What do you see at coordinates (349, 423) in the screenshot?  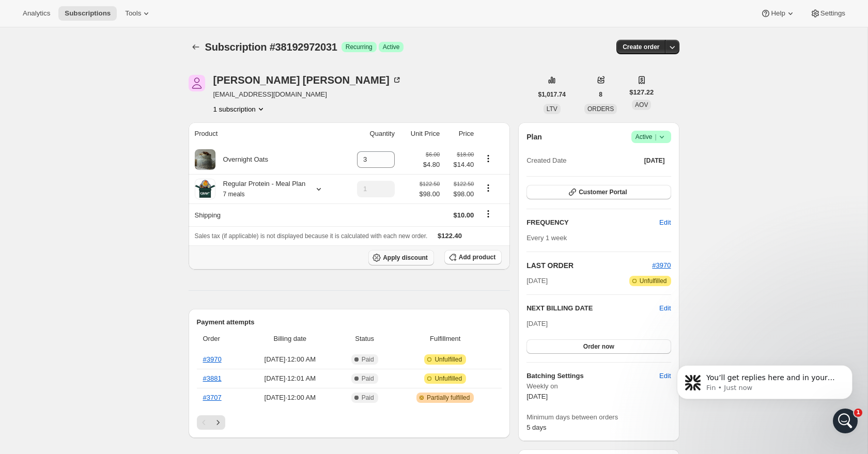 I see `nav: Pagination` at bounding box center [349, 423].